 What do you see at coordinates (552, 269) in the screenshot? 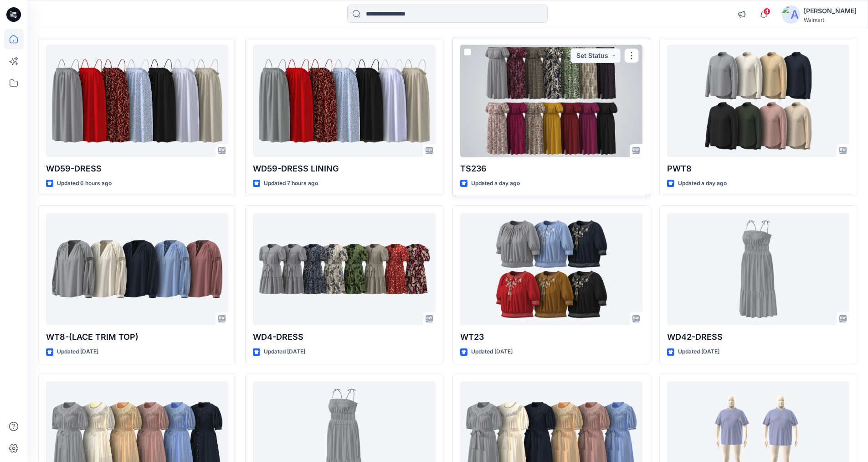
I see `a: WT23` at bounding box center [552, 269].